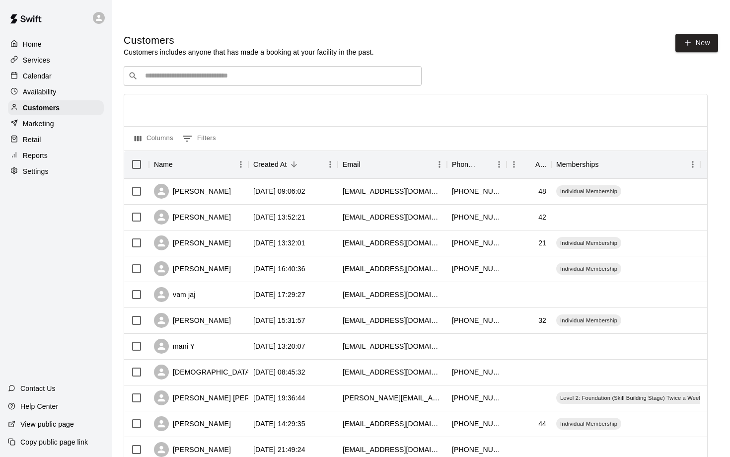 The image size is (730, 457). I want to click on h5: Customers, so click(249, 40).